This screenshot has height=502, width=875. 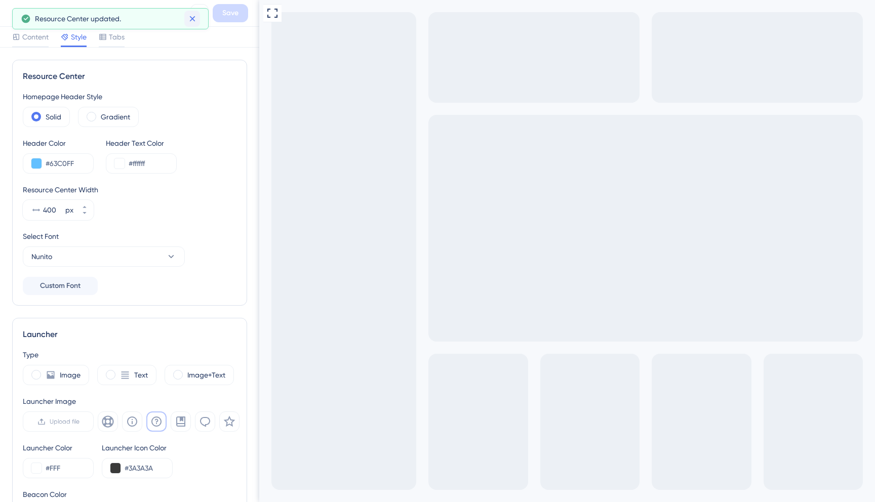 I want to click on span: Style, so click(x=79, y=37).